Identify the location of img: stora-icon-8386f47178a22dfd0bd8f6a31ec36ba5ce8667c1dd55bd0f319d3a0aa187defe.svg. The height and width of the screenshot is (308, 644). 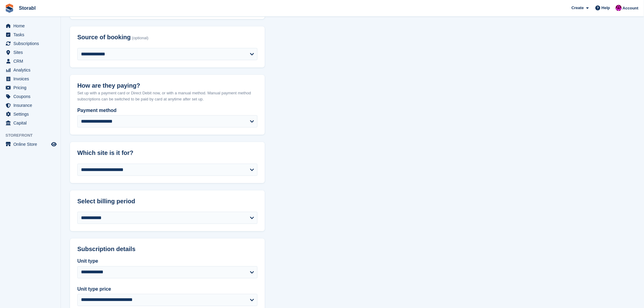
(9, 9).